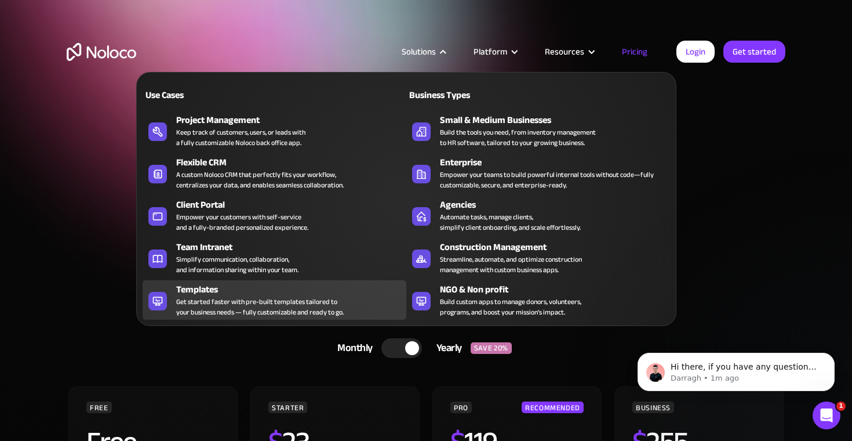  I want to click on div: STARTER, so click(288, 407).